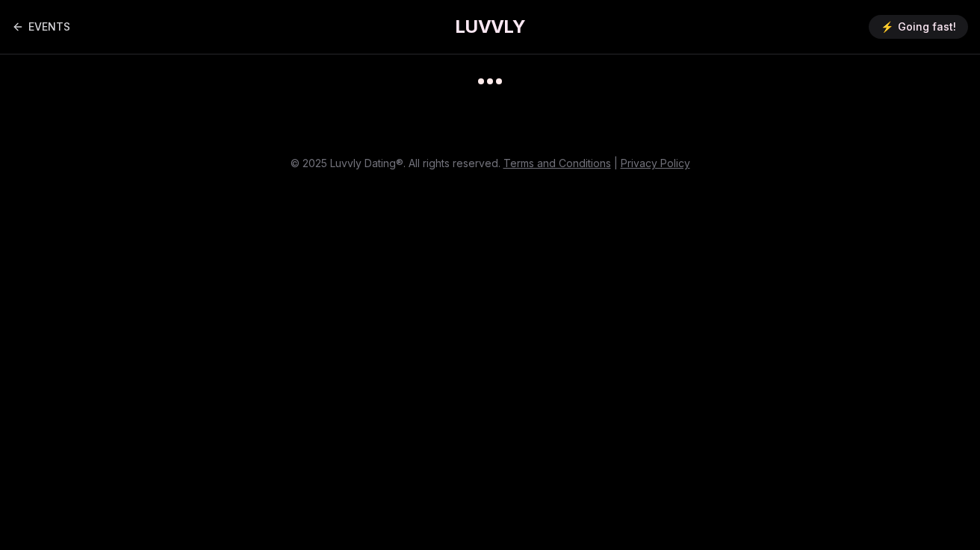 The width and height of the screenshot is (980, 550). Describe the element at coordinates (490, 27) in the screenshot. I see `h1: LUVVLY` at that location.